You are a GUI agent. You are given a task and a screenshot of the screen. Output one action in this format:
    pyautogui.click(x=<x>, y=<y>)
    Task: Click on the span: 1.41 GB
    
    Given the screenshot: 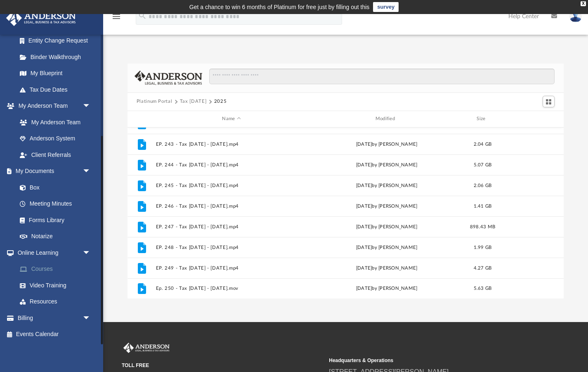 What is the action you would take?
    pyautogui.click(x=482, y=206)
    